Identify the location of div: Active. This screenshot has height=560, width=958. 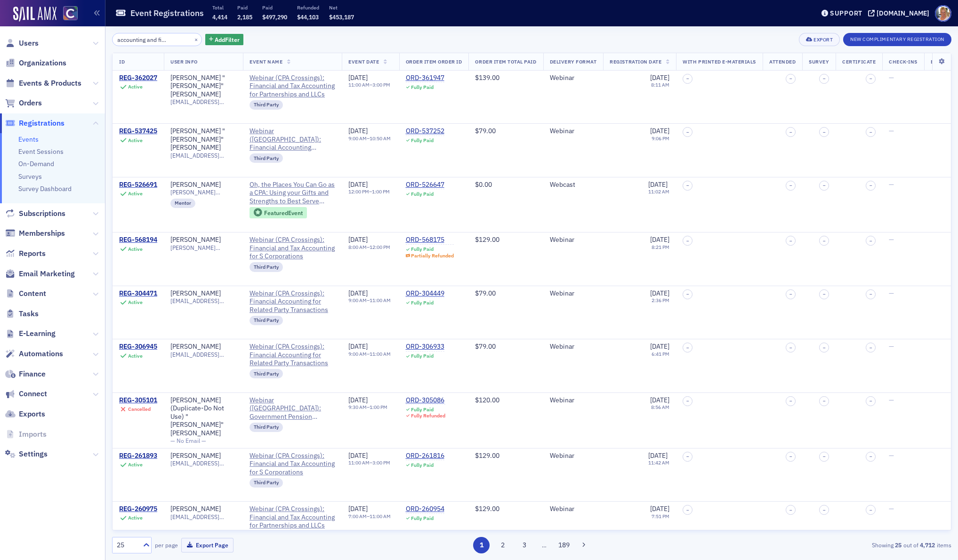
(135, 356).